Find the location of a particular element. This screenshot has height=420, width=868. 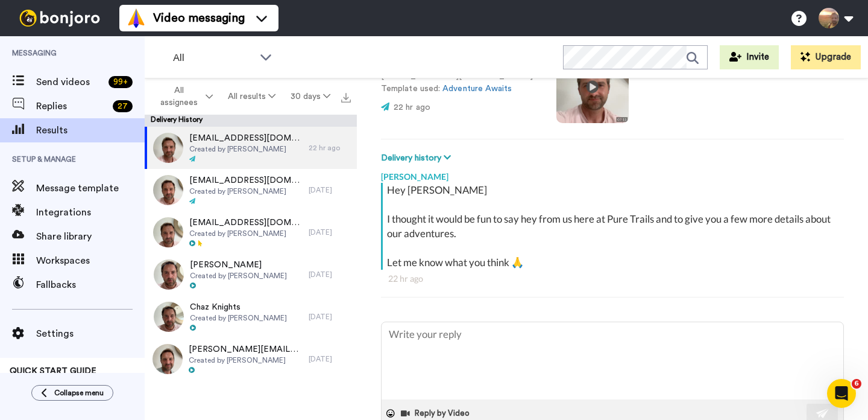

img: vm-color.svg is located at coordinates (136, 18).